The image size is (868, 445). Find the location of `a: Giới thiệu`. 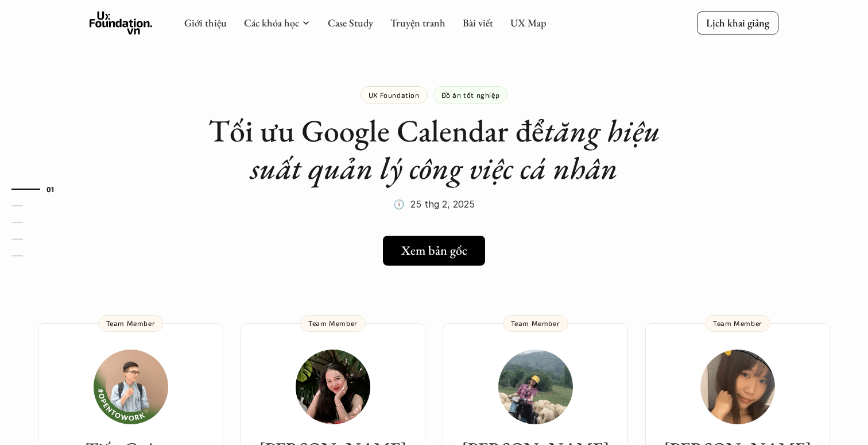

a: Giới thiệu is located at coordinates (206, 22).